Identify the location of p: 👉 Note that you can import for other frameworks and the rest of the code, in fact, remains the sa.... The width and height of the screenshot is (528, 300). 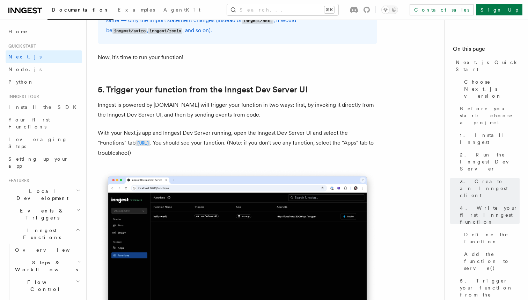
(238, 20).